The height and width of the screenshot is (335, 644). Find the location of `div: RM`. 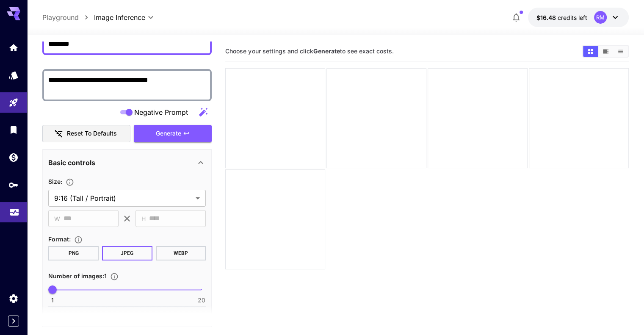

div: RM is located at coordinates (601, 17).